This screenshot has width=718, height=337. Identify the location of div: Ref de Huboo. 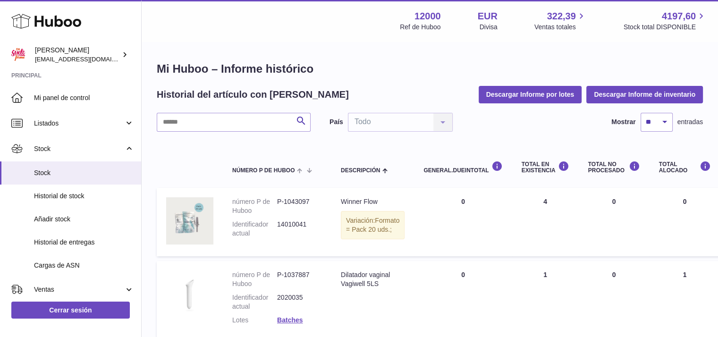
(420, 27).